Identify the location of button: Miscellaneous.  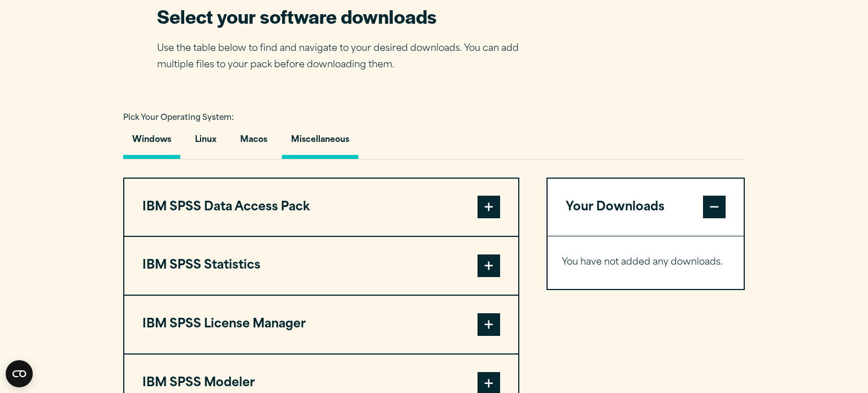
(320, 143).